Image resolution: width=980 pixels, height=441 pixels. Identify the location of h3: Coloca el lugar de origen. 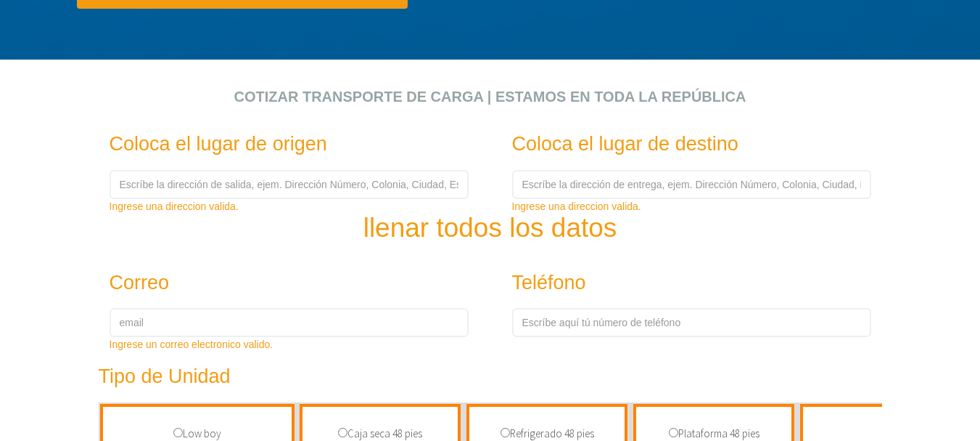
(273, 144).